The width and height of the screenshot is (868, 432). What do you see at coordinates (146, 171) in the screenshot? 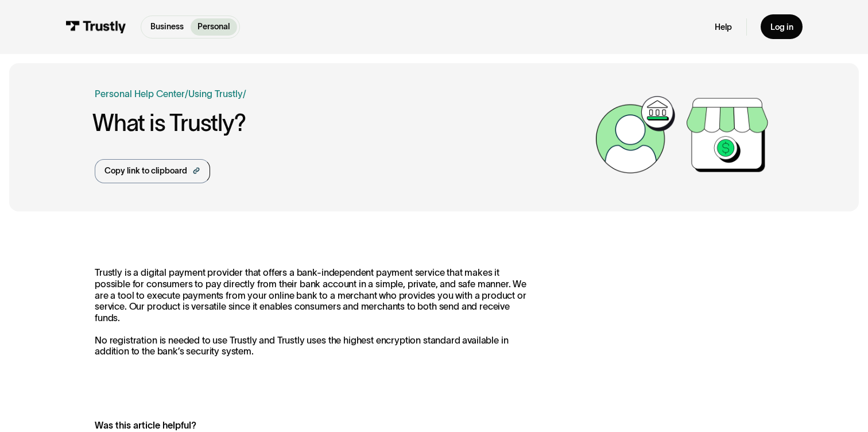
I see `div: Copy link to clipboard` at bounding box center [146, 171].